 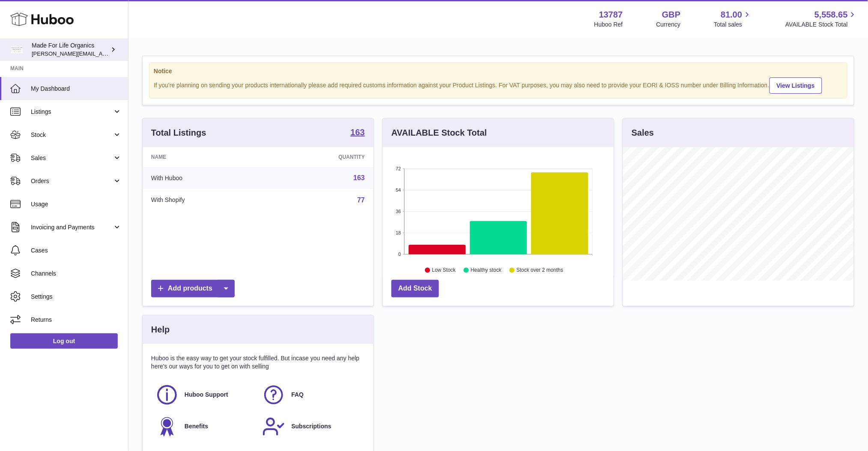 What do you see at coordinates (76, 320) in the screenshot?
I see `span: Returns` at bounding box center [76, 320].